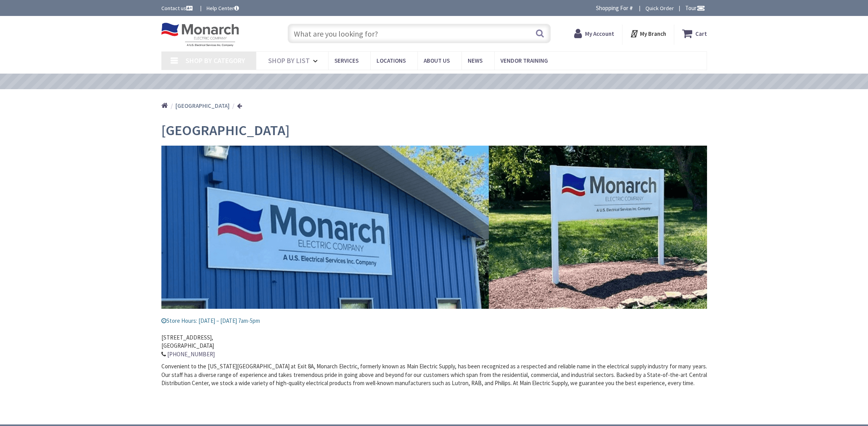  What do you see at coordinates (599, 33) in the screenshot?
I see `strong: My Account` at bounding box center [599, 33].